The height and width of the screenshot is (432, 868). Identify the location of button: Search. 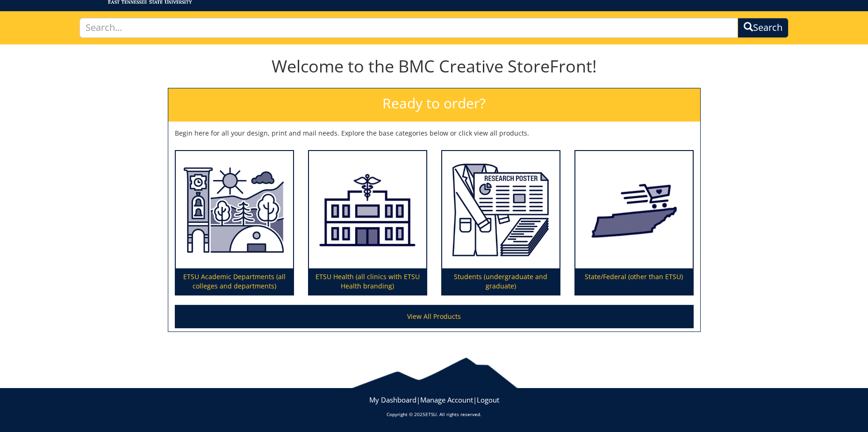
(763, 27).